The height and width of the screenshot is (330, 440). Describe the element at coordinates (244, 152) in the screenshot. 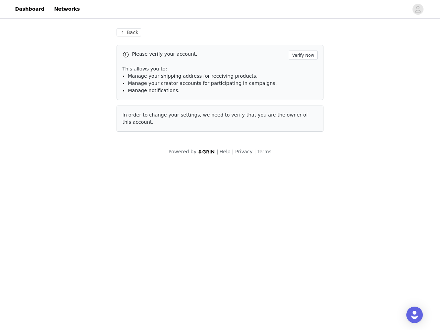

I see `a: Privacy` at that location.